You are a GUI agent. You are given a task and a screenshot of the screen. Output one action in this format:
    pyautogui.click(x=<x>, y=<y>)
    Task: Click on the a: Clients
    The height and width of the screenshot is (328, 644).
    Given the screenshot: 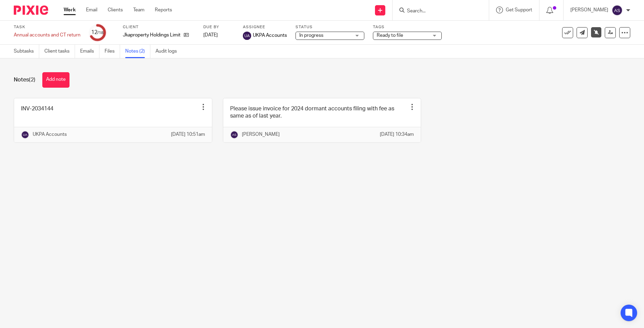 What is the action you would take?
    pyautogui.click(x=115, y=10)
    